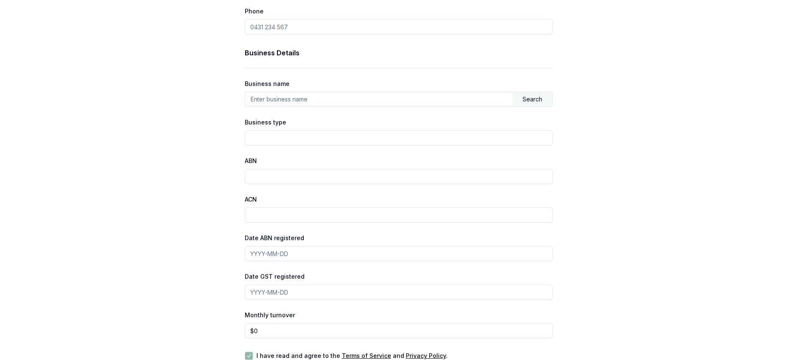 Image resolution: width=797 pixels, height=360 pixels. Describe the element at coordinates (399, 53) in the screenshot. I see `h3: Business Details` at that location.